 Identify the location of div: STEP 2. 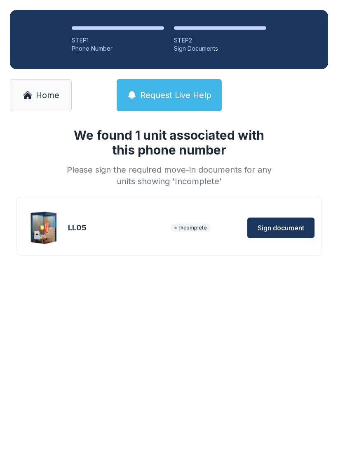
(220, 40).